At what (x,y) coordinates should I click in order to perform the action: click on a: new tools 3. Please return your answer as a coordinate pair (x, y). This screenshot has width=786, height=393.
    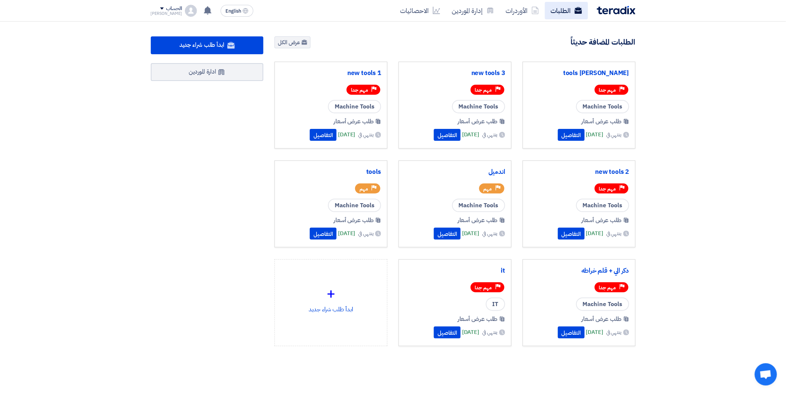
    Looking at the image, I should click on (455, 73).